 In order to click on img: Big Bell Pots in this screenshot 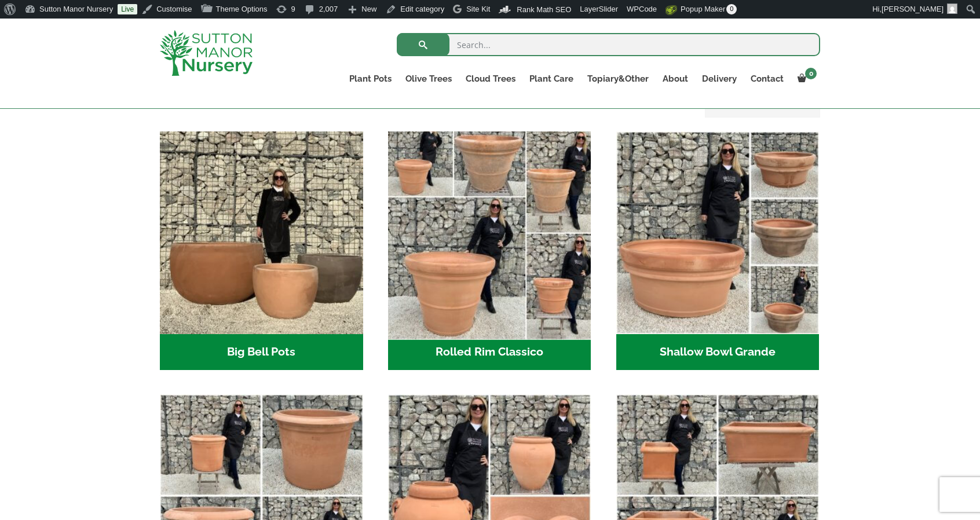, I will do `click(262, 233)`.